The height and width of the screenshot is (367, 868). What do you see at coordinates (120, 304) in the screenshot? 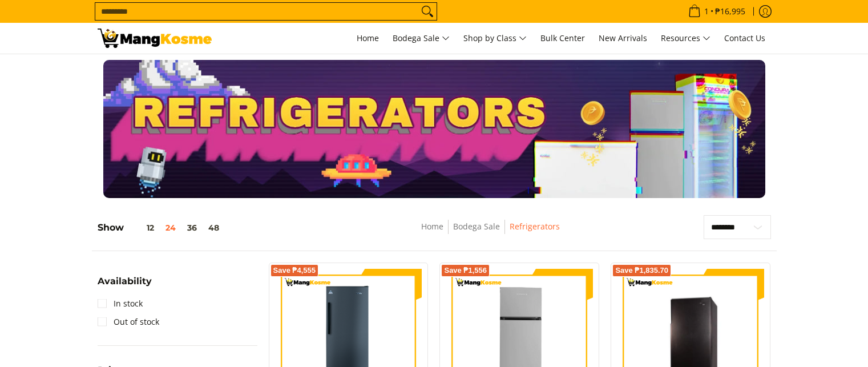
I see `a: In stock` at bounding box center [120, 304].